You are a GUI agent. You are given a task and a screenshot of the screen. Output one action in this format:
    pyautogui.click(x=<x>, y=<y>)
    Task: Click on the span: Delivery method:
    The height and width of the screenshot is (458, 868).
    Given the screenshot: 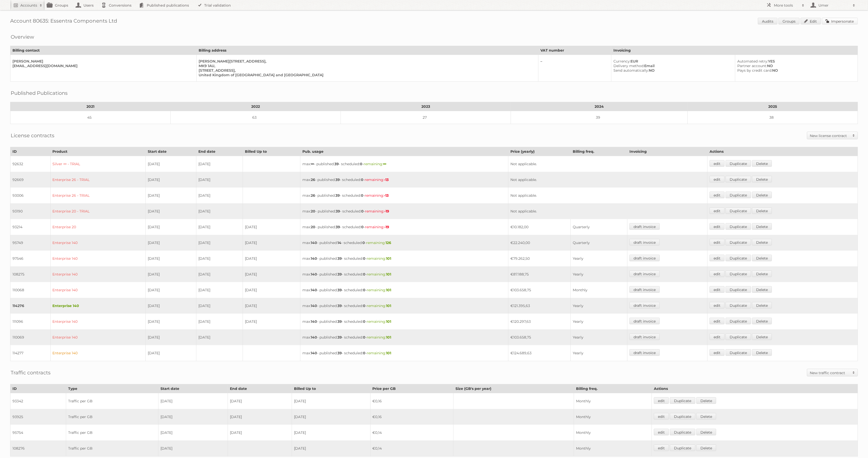 What is the action you would take?
    pyautogui.click(x=629, y=66)
    